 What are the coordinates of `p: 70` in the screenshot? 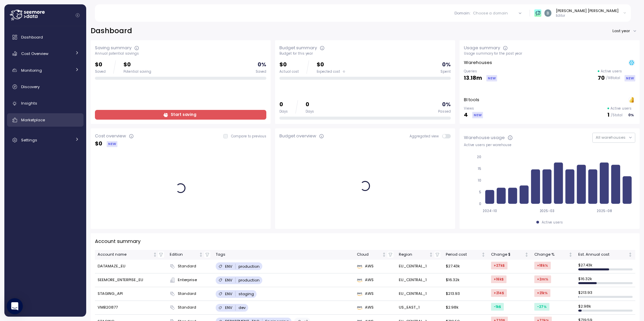 It's located at (601, 78).